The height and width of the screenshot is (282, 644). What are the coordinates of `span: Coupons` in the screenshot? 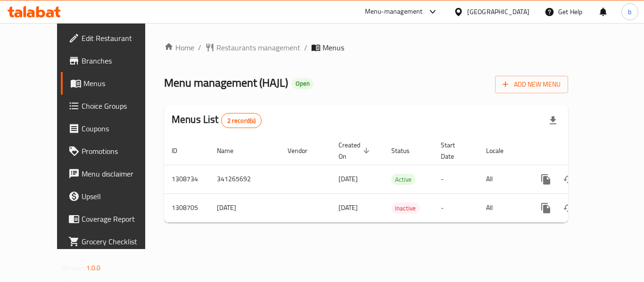 It's located at (119, 129).